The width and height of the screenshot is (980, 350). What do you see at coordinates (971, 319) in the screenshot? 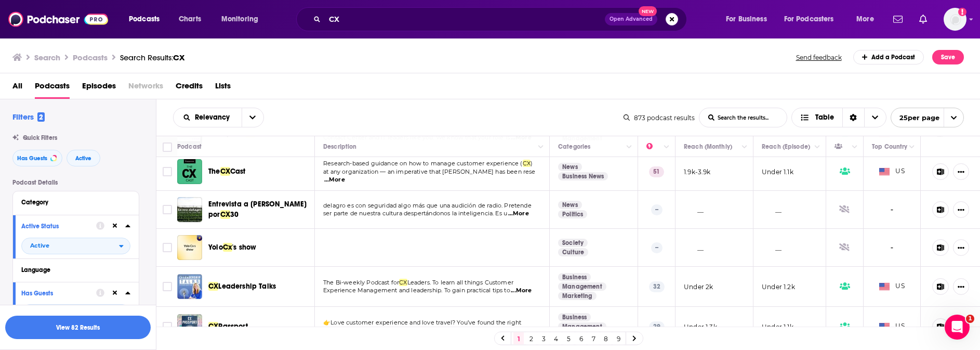
I see `span: 1` at bounding box center [971, 319].